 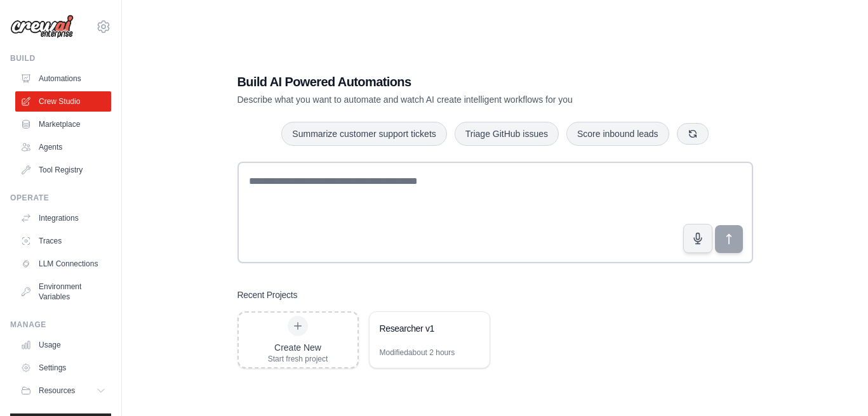 I want to click on a: Traces, so click(x=63, y=241).